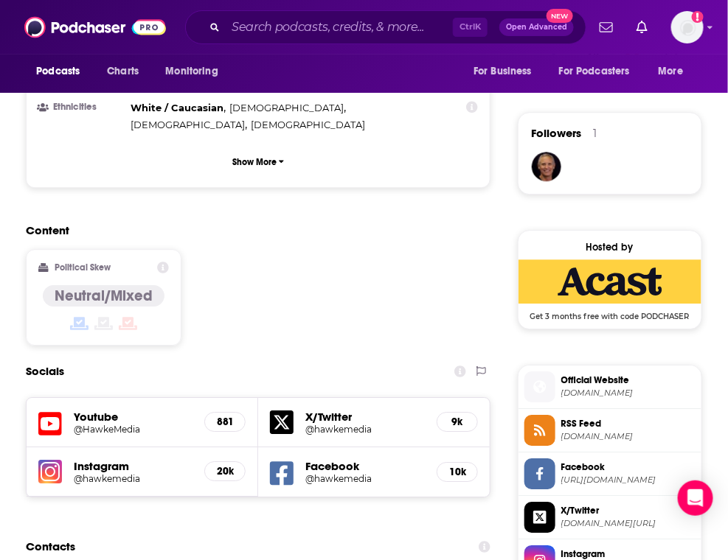 This screenshot has height=560, width=728. Describe the element at coordinates (628, 393) in the screenshot. I see `span: hawketalkpodcast.com` at that location.